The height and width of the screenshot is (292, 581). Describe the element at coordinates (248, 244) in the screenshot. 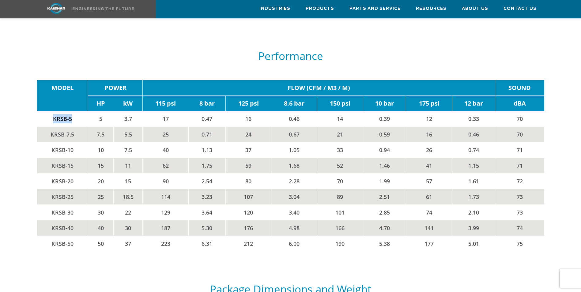

I see `td: 212` at that location.